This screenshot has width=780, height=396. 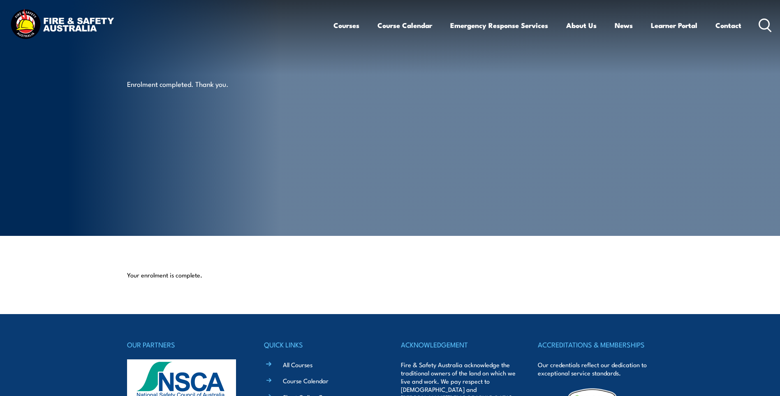 What do you see at coordinates (595, 368) in the screenshot?
I see `p: Our credentials reflect our dedication to exceptional service standards.` at bounding box center [595, 368].